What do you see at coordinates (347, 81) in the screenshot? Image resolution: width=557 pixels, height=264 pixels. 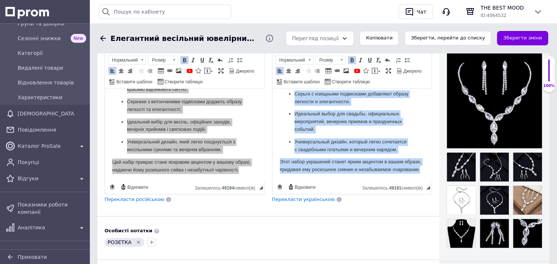 I see `a: Створити таблицю` at bounding box center [347, 81].